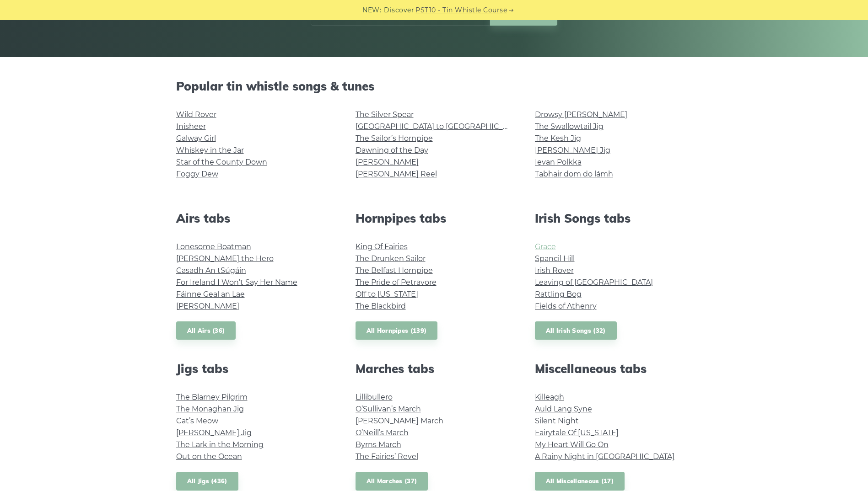 The height and width of the screenshot is (491, 868). I want to click on a: Lillibullero, so click(374, 397).